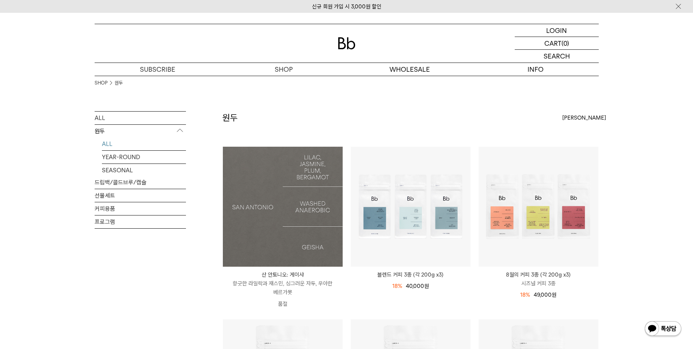 The height and width of the screenshot is (349, 693). I want to click on img: 8월의 커피 3종 (각 200g x3), so click(539, 207).